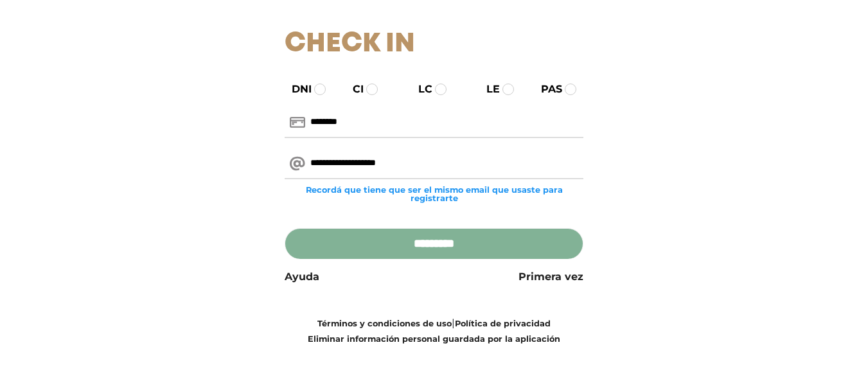 This screenshot has width=868, height=390. Describe the element at coordinates (433, 338) in the screenshot. I see `a: Eliminar información personal guardada por la aplicación` at that location.